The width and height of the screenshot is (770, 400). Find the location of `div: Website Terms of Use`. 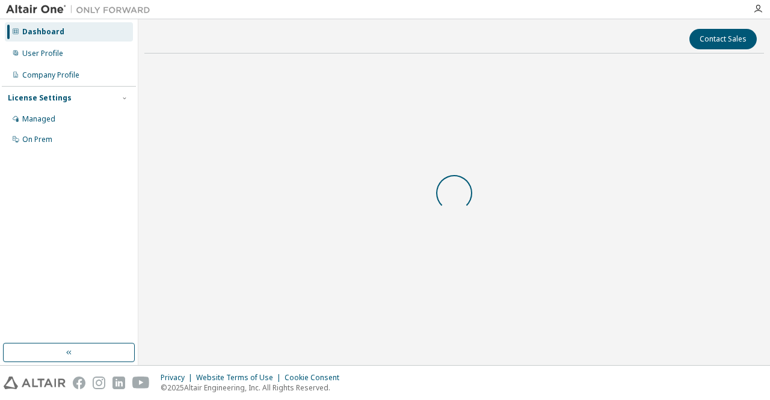

div: Website Terms of Use is located at coordinates (240, 378).